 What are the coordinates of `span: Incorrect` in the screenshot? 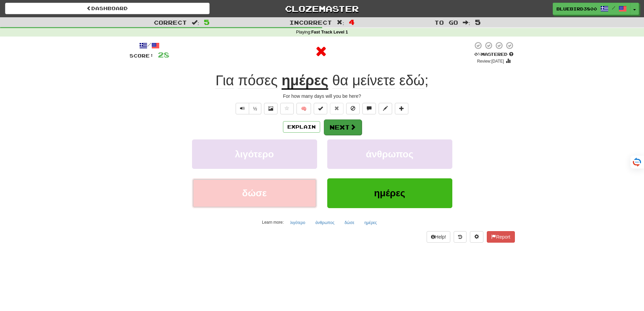 It's located at (311, 22).